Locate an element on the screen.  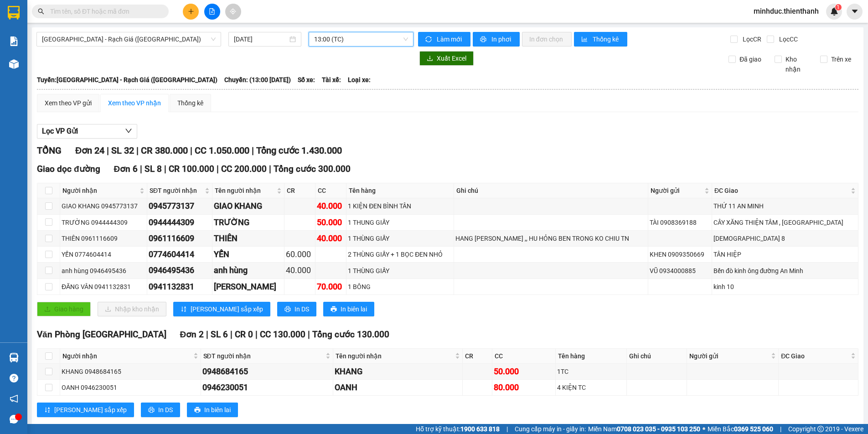
span: Hỗ trợ kỹ thuật: is located at coordinates (458, 429).